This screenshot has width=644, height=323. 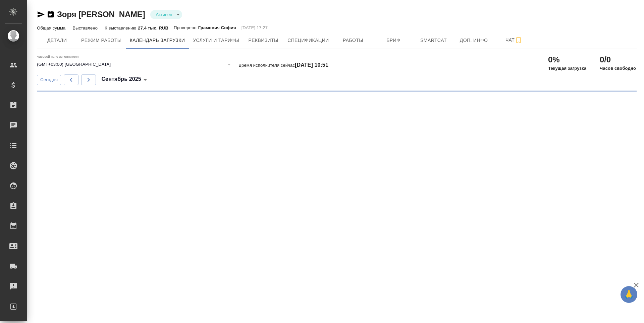 What do you see at coordinates (101, 40) in the screenshot?
I see `span: Режим работы` at bounding box center [101, 40].